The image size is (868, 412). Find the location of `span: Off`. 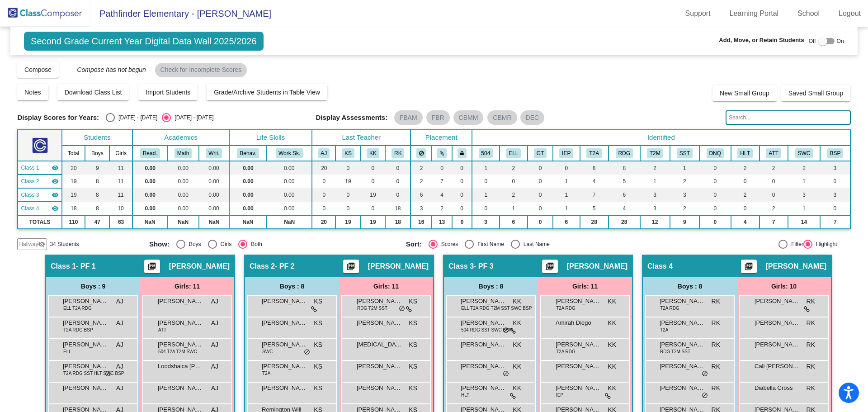

span: Off is located at coordinates (813, 41).